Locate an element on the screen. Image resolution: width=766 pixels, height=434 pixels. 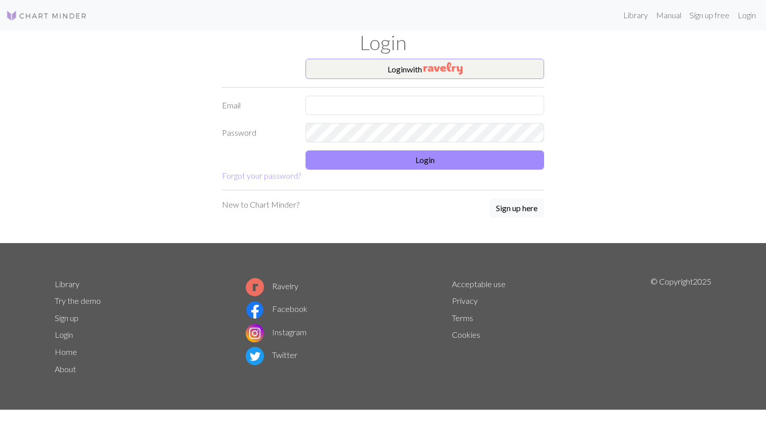
button: Loginwith is located at coordinates (424, 69).